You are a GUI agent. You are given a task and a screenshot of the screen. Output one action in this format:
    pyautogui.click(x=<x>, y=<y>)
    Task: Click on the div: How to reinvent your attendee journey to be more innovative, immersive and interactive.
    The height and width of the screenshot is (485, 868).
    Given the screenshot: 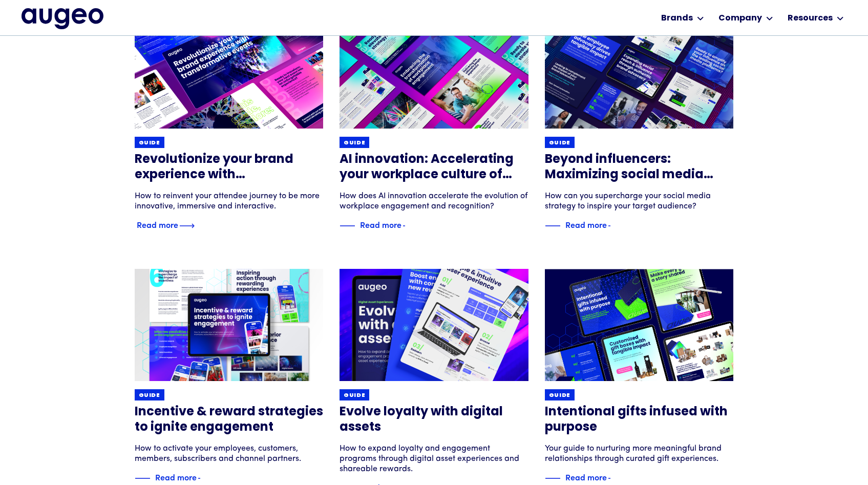 What is the action you would take?
    pyautogui.click(x=229, y=201)
    